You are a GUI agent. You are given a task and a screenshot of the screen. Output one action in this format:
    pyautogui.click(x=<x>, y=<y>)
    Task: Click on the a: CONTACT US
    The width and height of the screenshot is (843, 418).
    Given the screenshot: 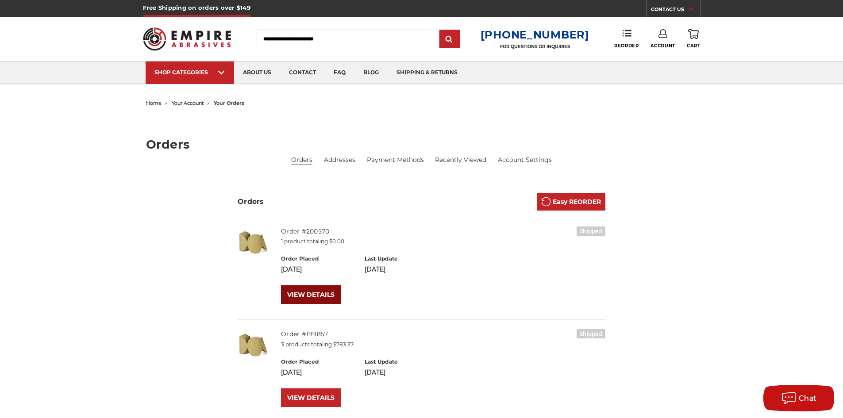 What is the action you would take?
    pyautogui.click(x=675, y=11)
    